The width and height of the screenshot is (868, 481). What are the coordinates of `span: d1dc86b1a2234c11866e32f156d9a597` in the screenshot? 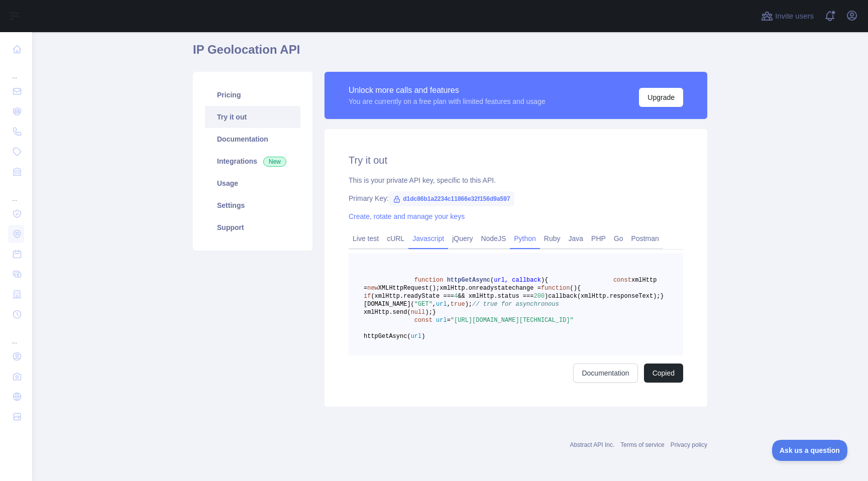 It's located at (452, 199).